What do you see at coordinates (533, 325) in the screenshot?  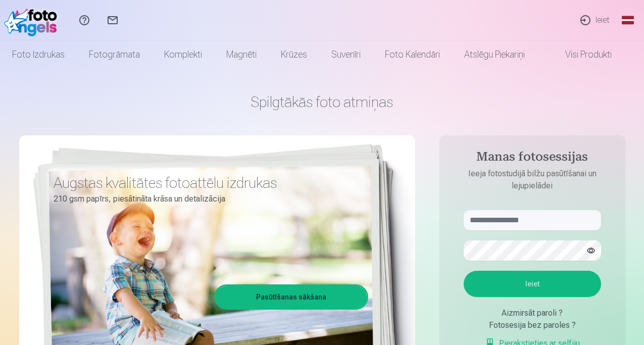 I see `div: Fotosesija bez paroles ?` at bounding box center [533, 325].